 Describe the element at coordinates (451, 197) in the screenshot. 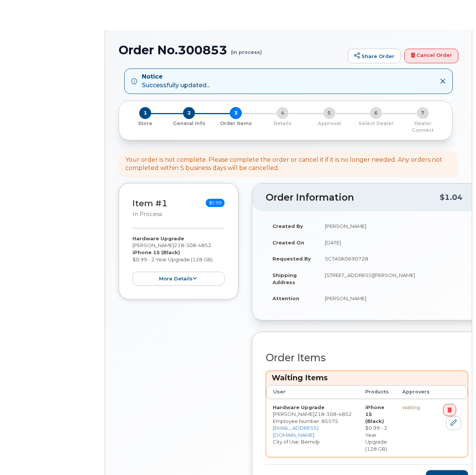

I see `div: $1.04` at that location.